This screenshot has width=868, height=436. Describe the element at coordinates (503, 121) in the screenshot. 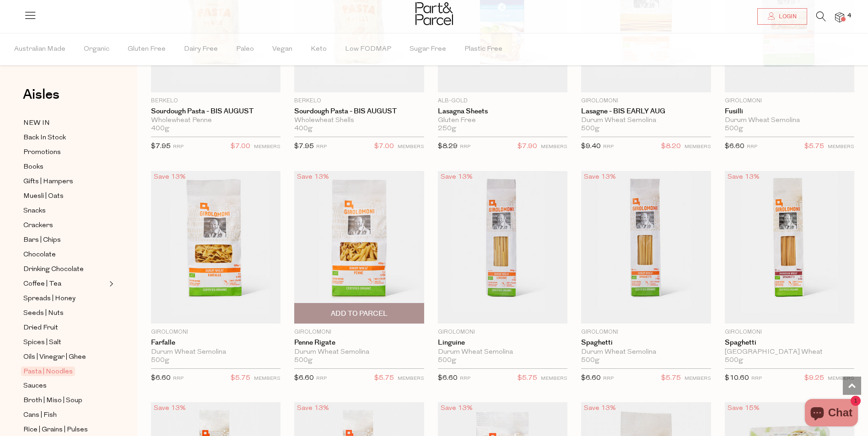

I see `div: Gluten Free` at that location.